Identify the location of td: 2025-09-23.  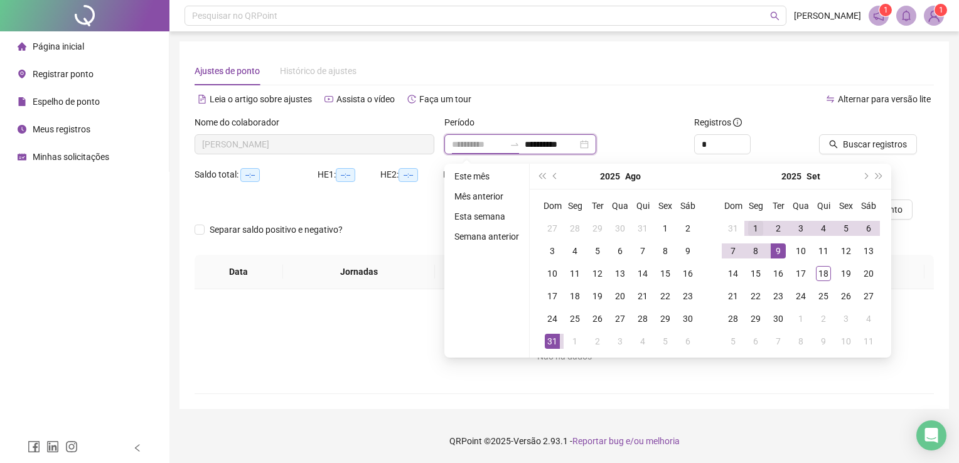
(778, 296).